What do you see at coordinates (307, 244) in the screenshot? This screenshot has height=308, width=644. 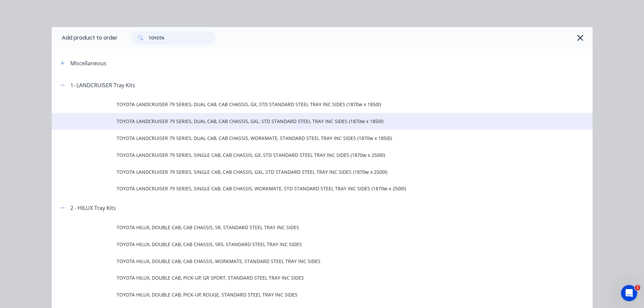 I see `span: TOYOTA HILUX, DOUBLE CAB, CAB CHASSIS, SR5, STANDARD STEEL TRAY INC SIDES` at bounding box center [307, 244].